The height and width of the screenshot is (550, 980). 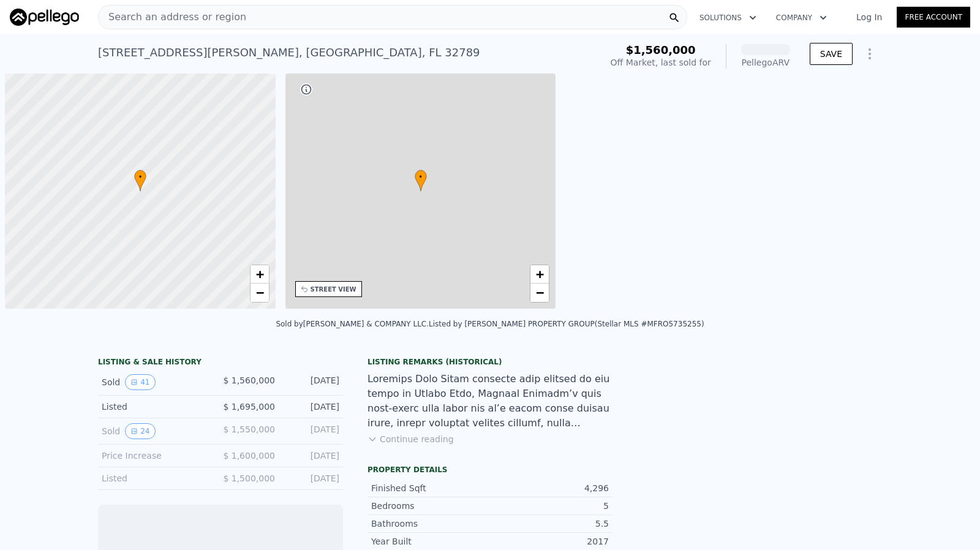 I want to click on div: Loremips Dolo Sitam consecte adip elitsed do eiu tempo in Utlabo Etdo, Magnaal Enimadm’v quis nos..., so click(x=490, y=401).